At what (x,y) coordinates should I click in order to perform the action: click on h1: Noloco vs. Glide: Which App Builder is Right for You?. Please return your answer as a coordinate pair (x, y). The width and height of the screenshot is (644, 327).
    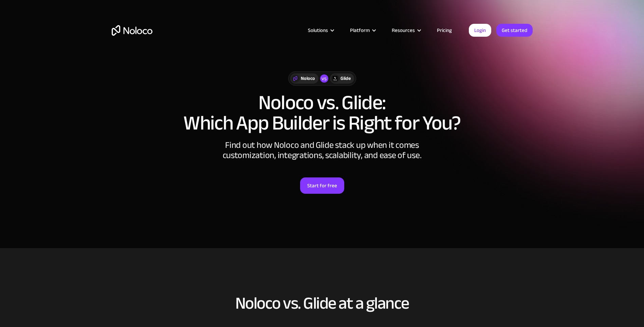
    Looking at the image, I should click on (322, 113).